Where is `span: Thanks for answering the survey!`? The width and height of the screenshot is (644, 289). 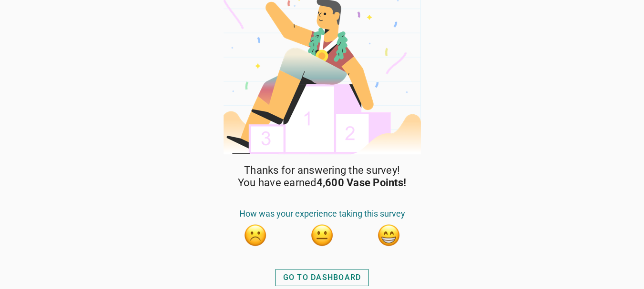 span: Thanks for answering the survey! is located at coordinates (322, 170).